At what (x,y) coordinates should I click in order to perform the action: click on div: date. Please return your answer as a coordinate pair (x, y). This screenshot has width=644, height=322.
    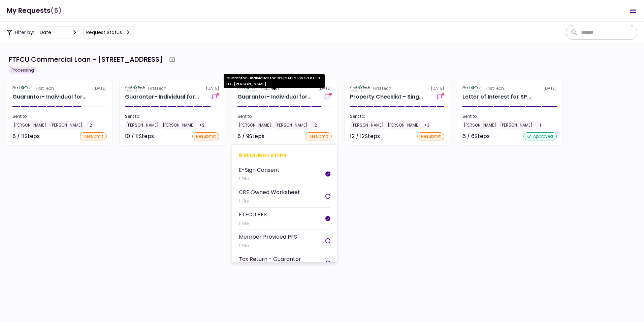
    Looking at the image, I should click on (45, 32).